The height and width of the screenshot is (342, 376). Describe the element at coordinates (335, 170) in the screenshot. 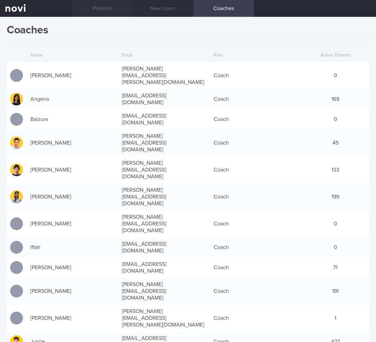

I see `div: 133` at that location.